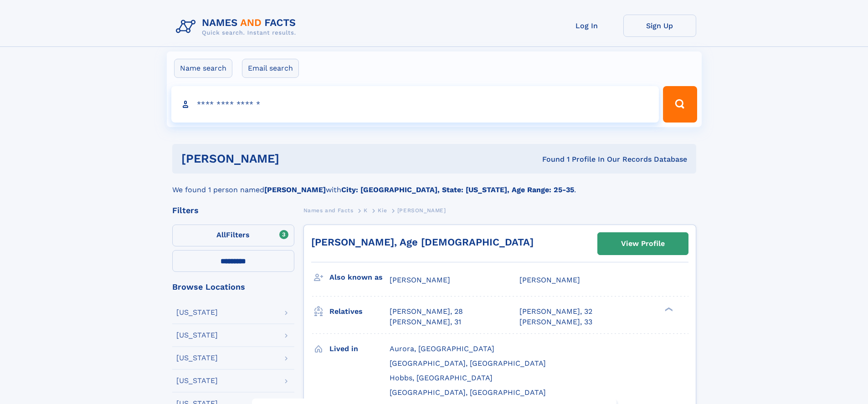 The height and width of the screenshot is (404, 868). Describe the element at coordinates (360, 277) in the screenshot. I see `h3: Also known as` at that location.